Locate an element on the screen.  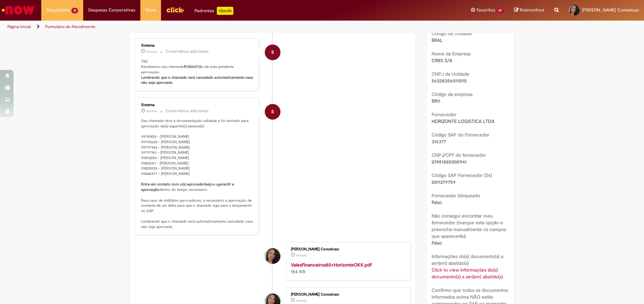
span: 316377 is located at coordinates (439, 141).